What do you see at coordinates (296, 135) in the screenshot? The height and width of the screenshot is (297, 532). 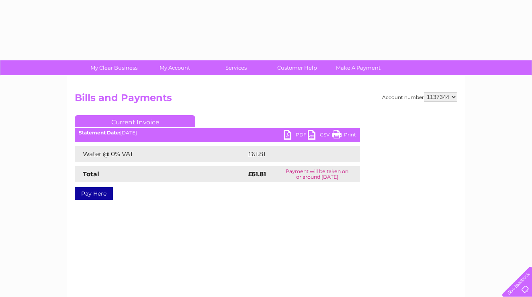 I see `a: PDF` at bounding box center [296, 135].